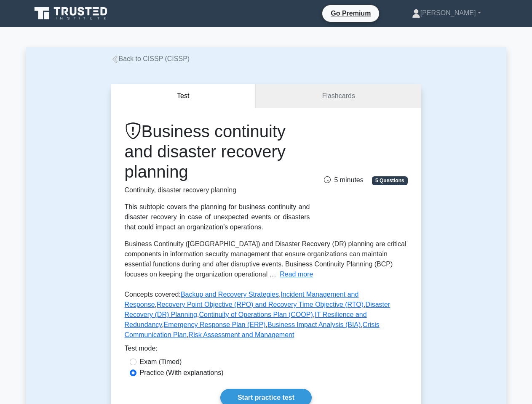 This screenshot has width=532, height=404. Describe the element at coordinates (150, 59) in the screenshot. I see `a: Back to CISSP (CISSP)` at that location.